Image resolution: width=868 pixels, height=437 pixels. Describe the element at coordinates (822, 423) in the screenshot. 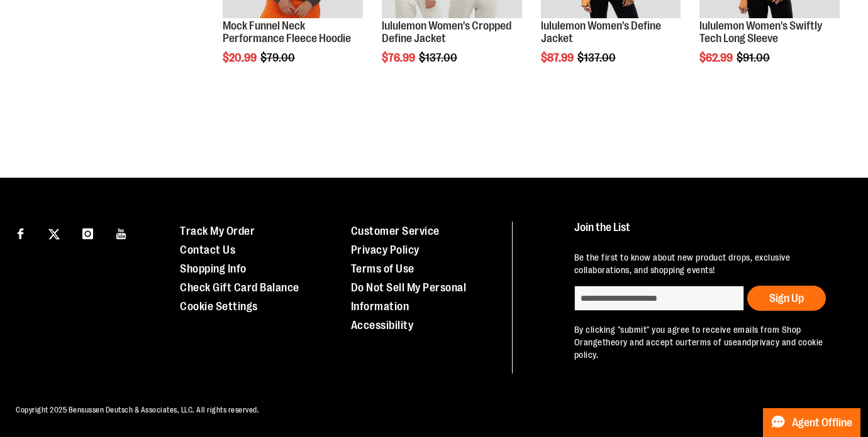

I see `span: Agent Offline` at that location.